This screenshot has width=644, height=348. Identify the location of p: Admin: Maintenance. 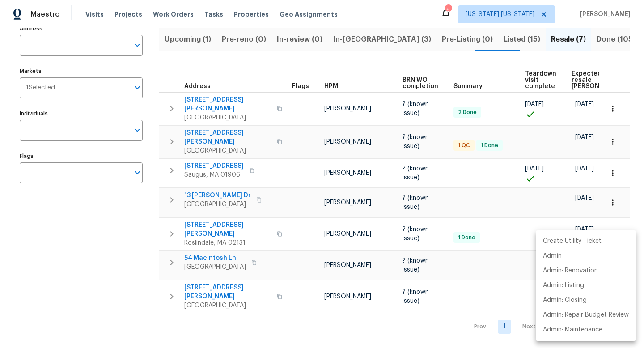
(573, 330).